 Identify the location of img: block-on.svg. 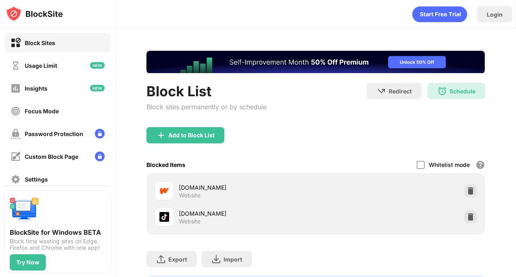
(15, 43).